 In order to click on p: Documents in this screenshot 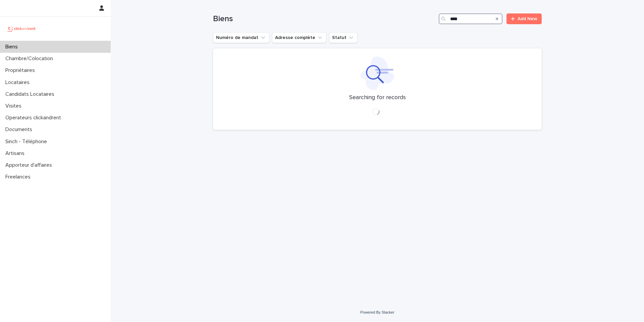, I will do `click(20, 129)`.